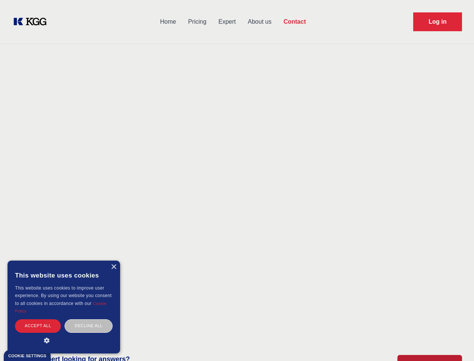 This screenshot has height=361, width=474. I want to click on div: Close, so click(113, 267).